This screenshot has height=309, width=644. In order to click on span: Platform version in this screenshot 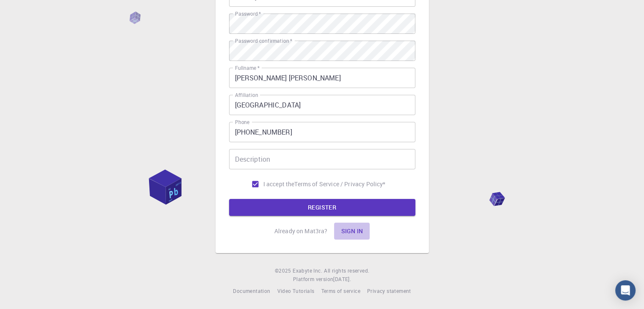, I will do `click(313, 279)`.